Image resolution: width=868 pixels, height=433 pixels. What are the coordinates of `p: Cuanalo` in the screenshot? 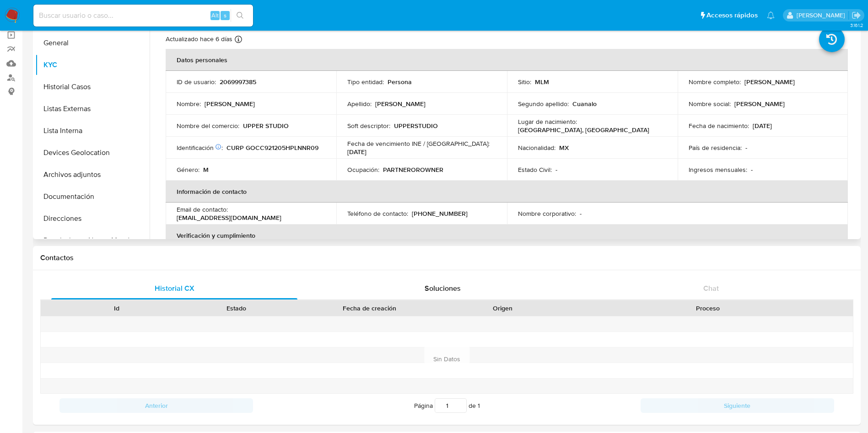 It's located at (584, 104).